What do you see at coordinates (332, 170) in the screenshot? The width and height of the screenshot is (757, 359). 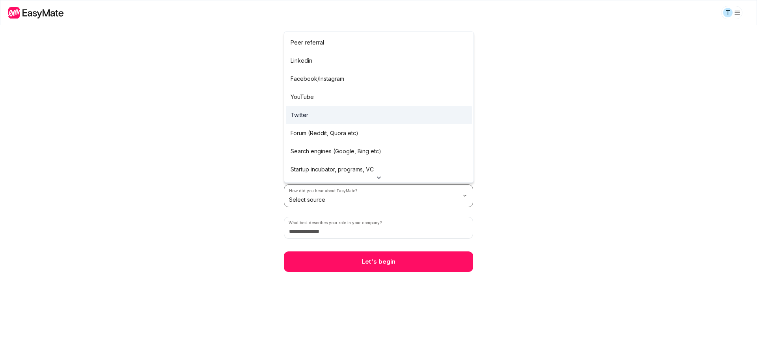 I see `p: Startup incubator, programs, VC` at bounding box center [332, 170].